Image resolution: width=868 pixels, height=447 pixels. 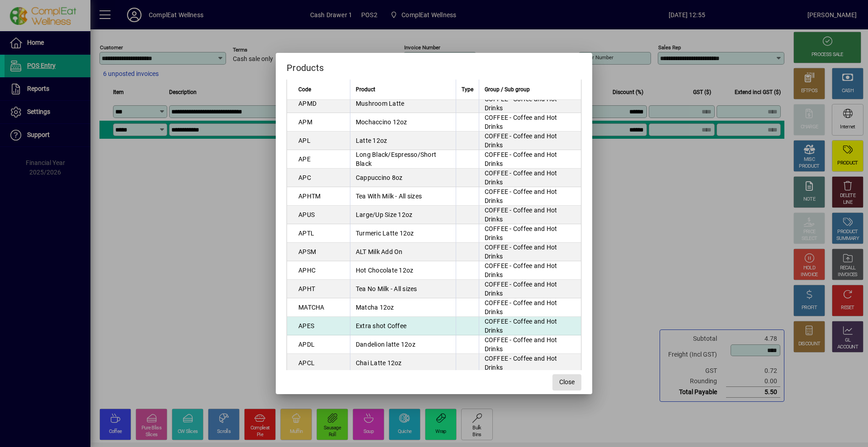 What do you see at coordinates (567, 382) in the screenshot?
I see `button: Close` at bounding box center [567, 382].